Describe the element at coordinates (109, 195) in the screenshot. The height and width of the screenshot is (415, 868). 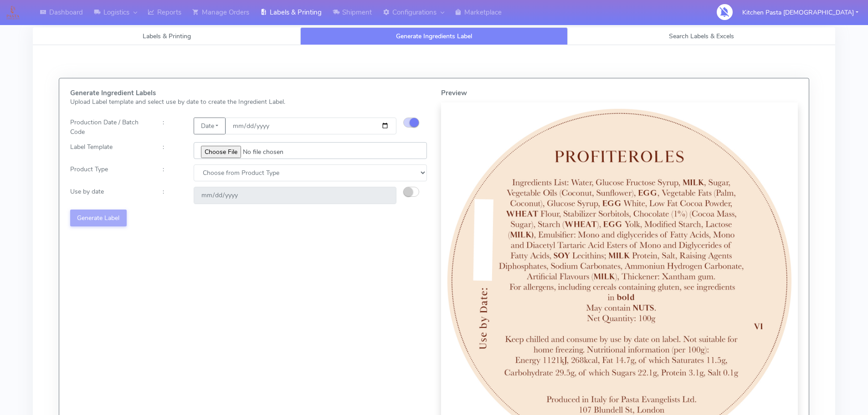
I see `div: Use by date` at that location.